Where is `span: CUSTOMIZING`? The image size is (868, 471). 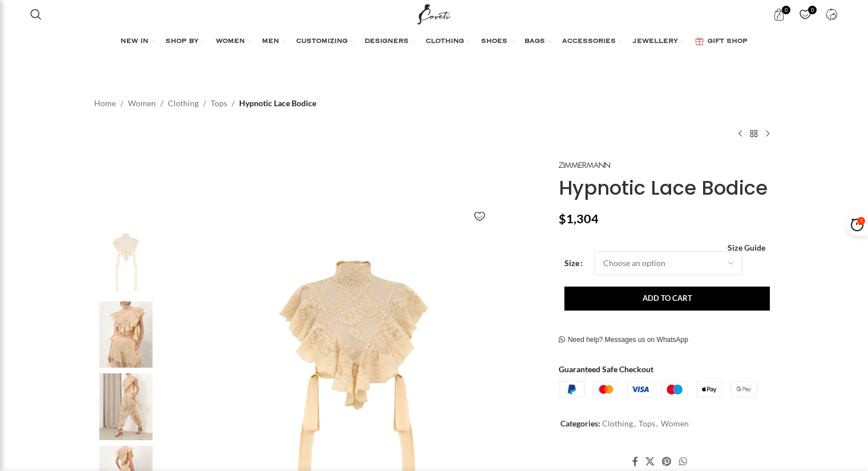 span: CUSTOMIZING is located at coordinates (322, 41).